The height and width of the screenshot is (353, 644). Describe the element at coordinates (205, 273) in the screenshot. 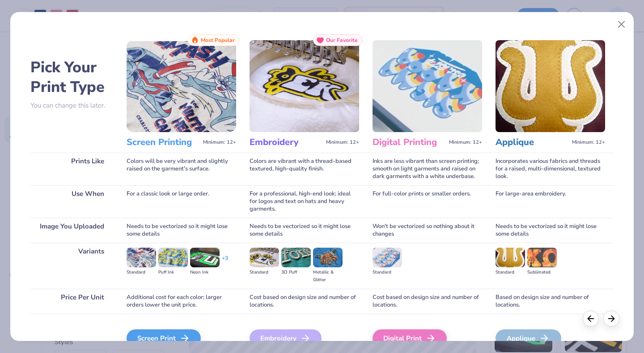

I see `div: Neon Ink` at that location.